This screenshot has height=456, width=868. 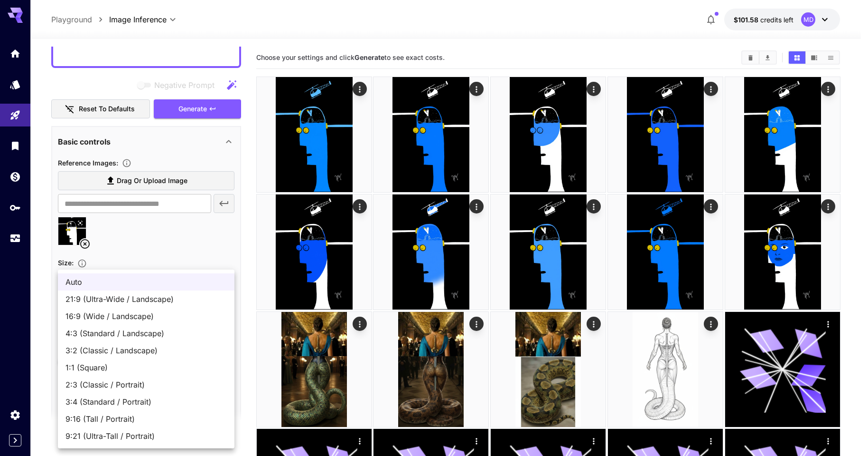 I want to click on span: 2:3 (Classic / Portrait), so click(x=146, y=385).